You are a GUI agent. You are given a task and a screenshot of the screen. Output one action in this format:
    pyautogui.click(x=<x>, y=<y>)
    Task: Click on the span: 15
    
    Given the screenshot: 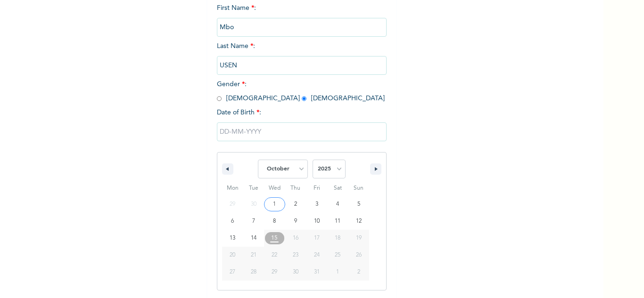 What is the action you would take?
    pyautogui.click(x=274, y=238)
    